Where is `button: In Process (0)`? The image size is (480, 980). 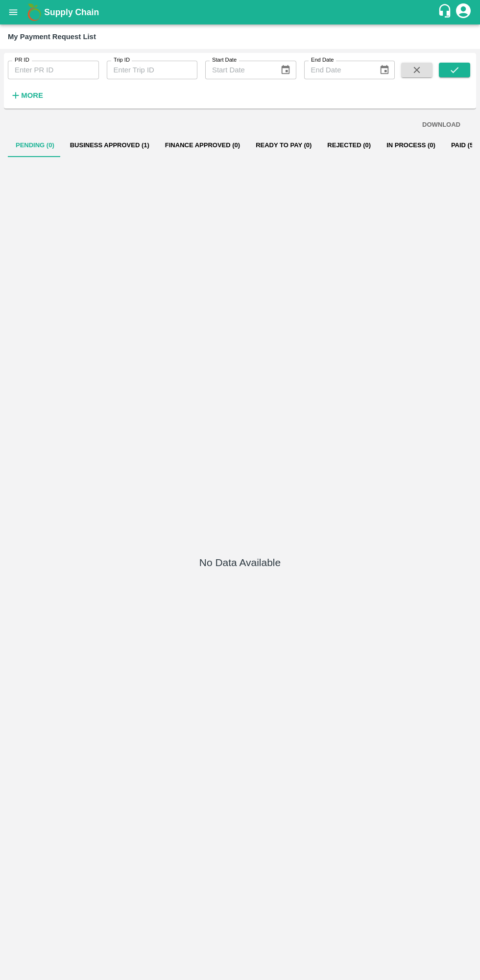 button: In Process (0) is located at coordinates (411, 145).